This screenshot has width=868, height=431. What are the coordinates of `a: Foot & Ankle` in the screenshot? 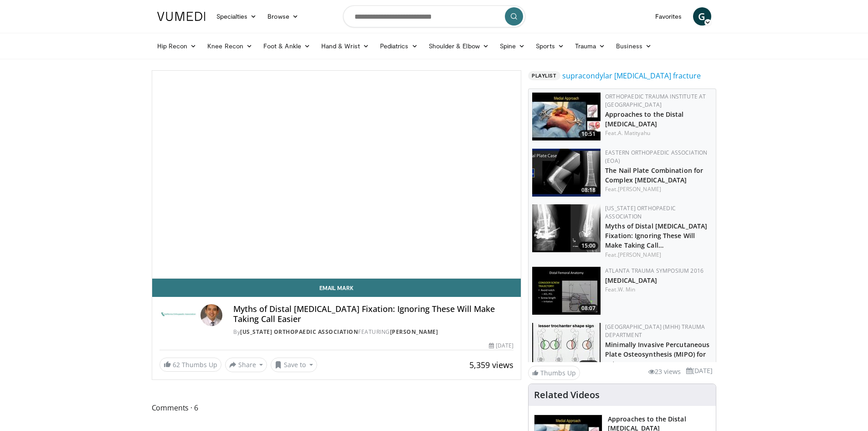 It's located at (287, 46).